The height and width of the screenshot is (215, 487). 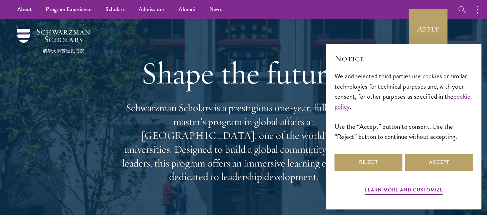 What do you see at coordinates (368, 162) in the screenshot?
I see `button: Reject` at bounding box center [368, 162].